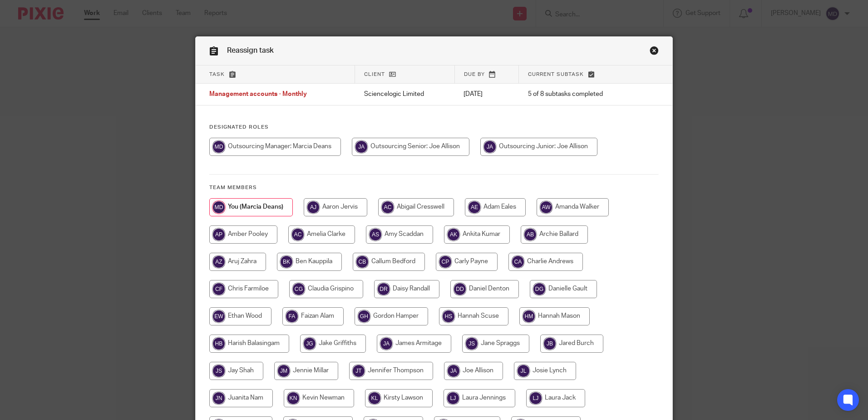 Image resolution: width=868 pixels, height=420 pixels. I want to click on span: Client, so click(375, 74).